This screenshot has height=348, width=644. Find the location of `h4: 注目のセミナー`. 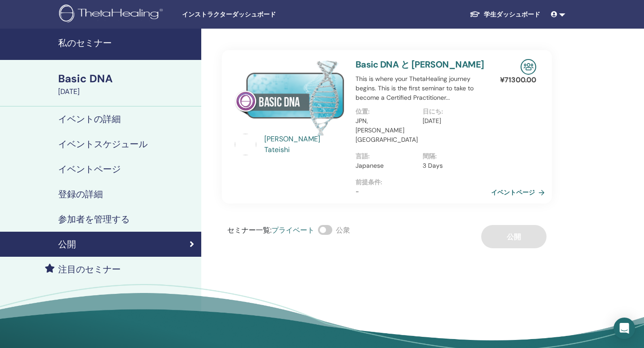

h4: 注目のセミナー is located at coordinates (90, 269).